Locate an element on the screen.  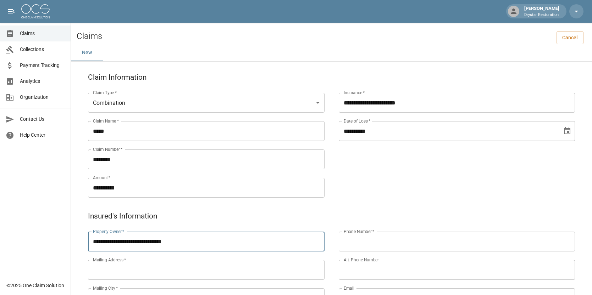
a: Cancel is located at coordinates (570, 38).